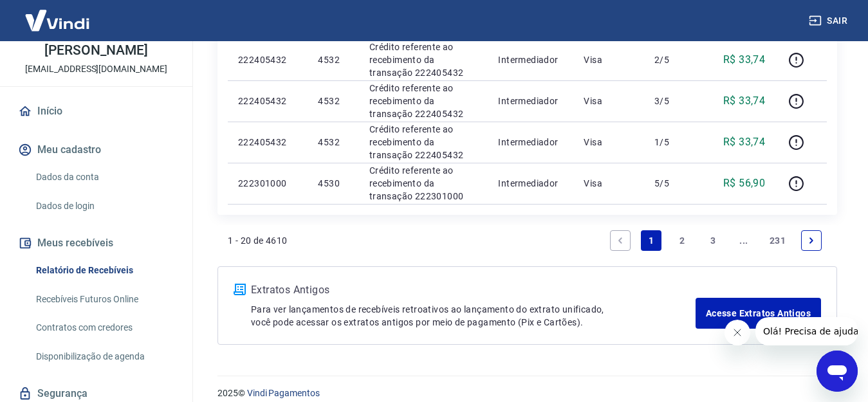 The image size is (868, 402). What do you see at coordinates (268, 183) in the screenshot?
I see `p: 222301000` at bounding box center [268, 183].